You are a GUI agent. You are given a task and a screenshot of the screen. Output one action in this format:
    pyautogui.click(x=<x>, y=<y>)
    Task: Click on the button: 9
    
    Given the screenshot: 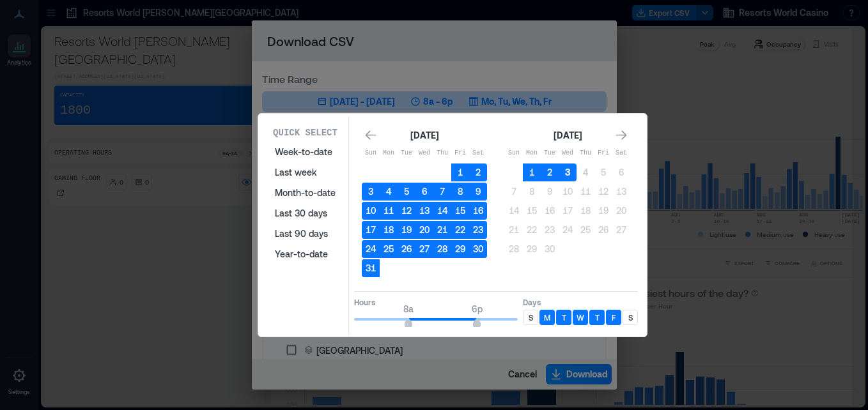 What is the action you would take?
    pyautogui.click(x=550, y=191)
    